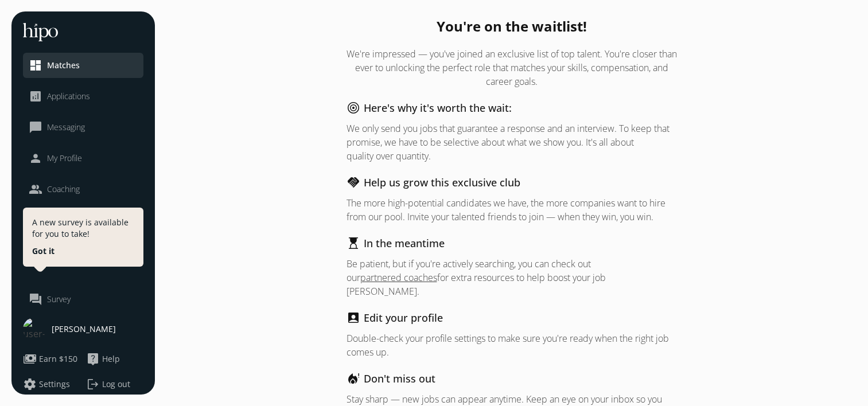  Describe the element at coordinates (69, 96) in the screenshot. I see `span: Applications` at that location.